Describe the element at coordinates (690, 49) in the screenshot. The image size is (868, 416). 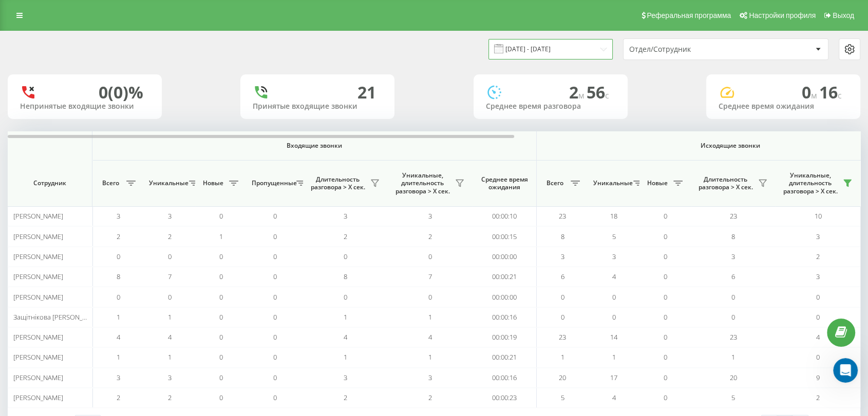
I see `div: Отдел/Сотрудник` at that location.